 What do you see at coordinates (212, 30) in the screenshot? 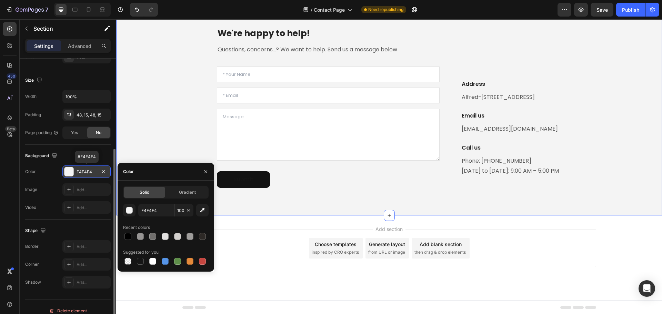
I see `p: Questions, concerns...? We want to help. Send us a message below` at bounding box center [212, 30].